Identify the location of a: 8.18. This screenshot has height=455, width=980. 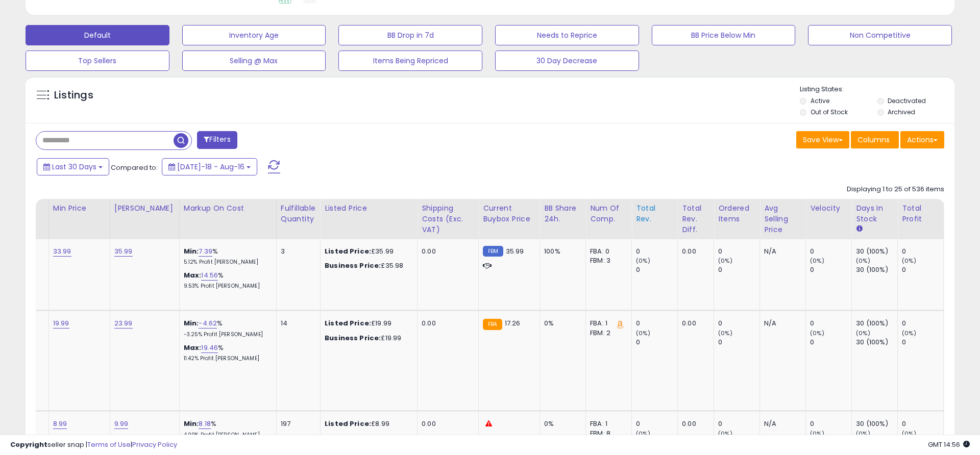
(205, 423).